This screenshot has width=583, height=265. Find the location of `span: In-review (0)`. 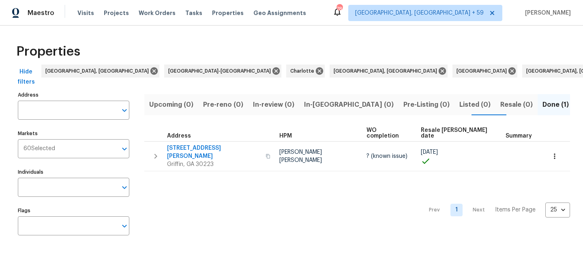

span: In-review (0) is located at coordinates (274, 105).